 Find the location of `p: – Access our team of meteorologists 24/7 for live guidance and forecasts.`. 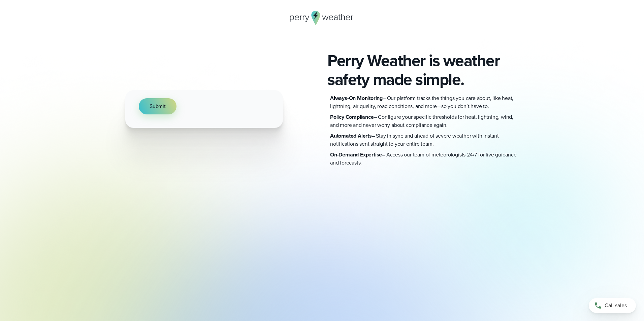

p: – Access our team of meteorologists 24/7 for live guidance and forecasts. is located at coordinates (424, 159).